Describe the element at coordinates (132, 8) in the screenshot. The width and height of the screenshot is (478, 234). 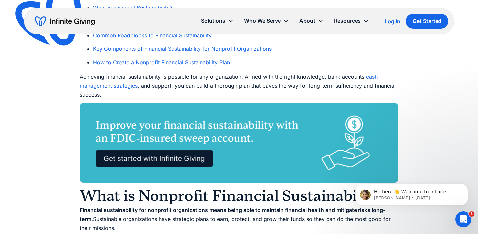
I see `a: What is Financial Sustainability?` at that location.